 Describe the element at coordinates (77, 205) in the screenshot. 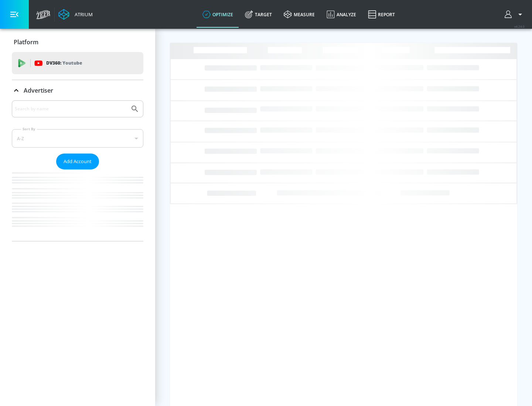

I see `nav: list of Advertiser` at that location.